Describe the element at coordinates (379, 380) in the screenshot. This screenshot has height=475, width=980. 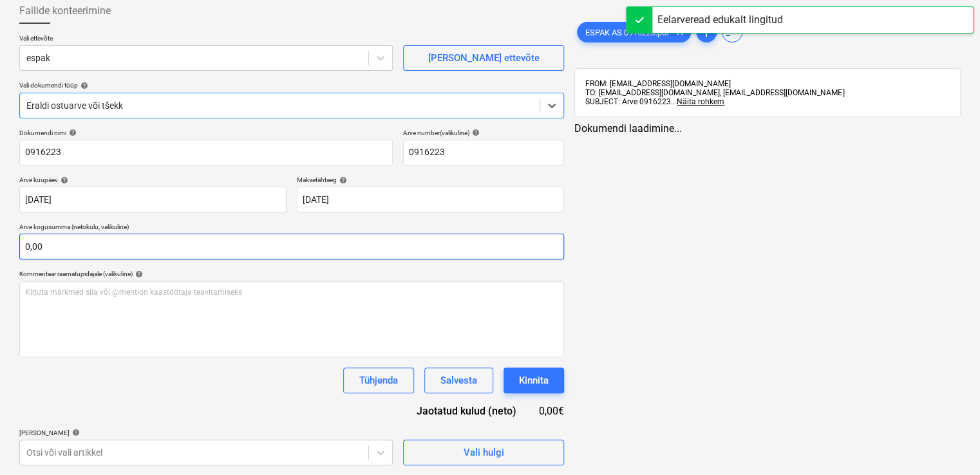
I see `div: Tühjenda` at that location.